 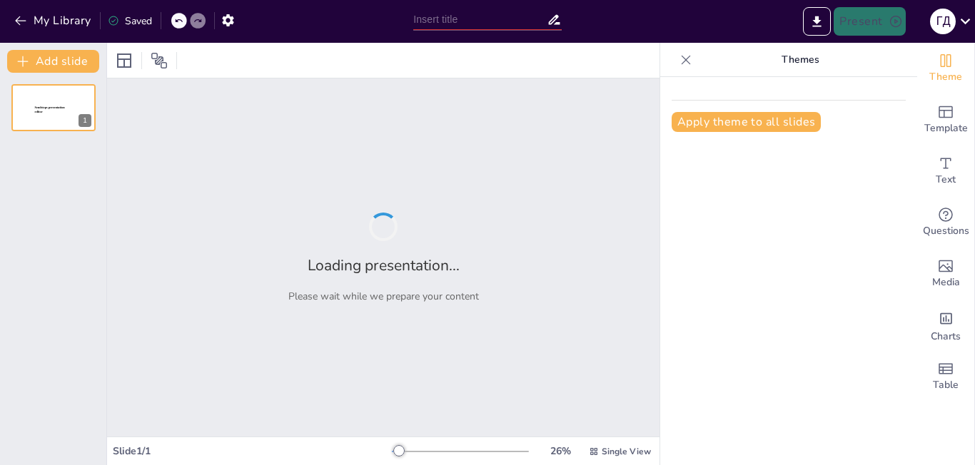 I want to click on button: Add slide, so click(x=53, y=61).